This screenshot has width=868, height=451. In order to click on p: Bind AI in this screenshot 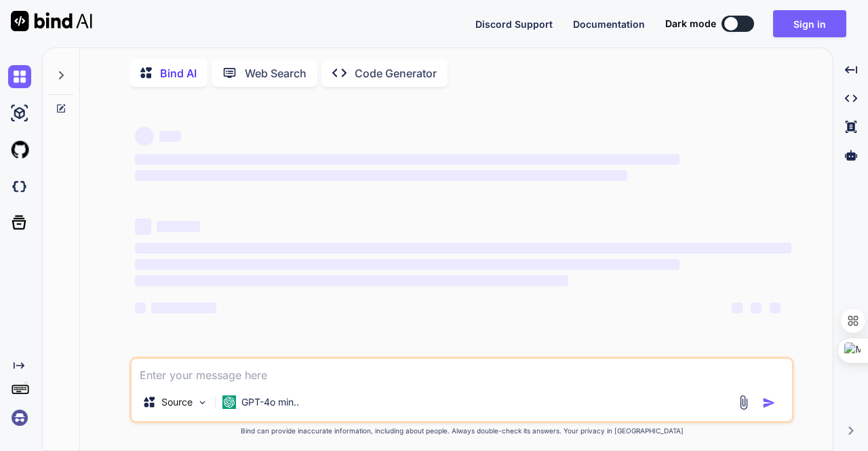, I will do `click(178, 73)`.